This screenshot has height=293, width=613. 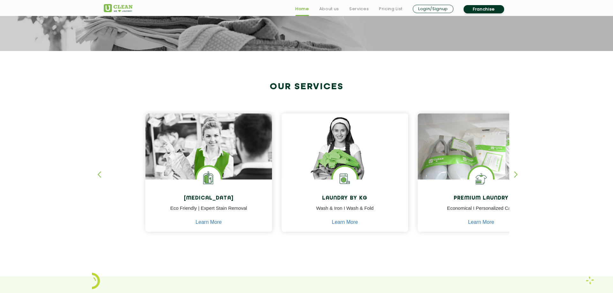 What do you see at coordinates (481, 212) in the screenshot?
I see `p: Economical I Personalized Care` at bounding box center [481, 212].